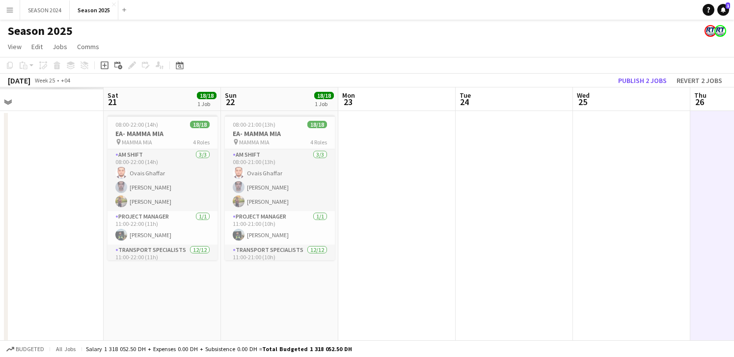  Describe the element at coordinates (700, 102) in the screenshot. I see `span: 26` at that location.